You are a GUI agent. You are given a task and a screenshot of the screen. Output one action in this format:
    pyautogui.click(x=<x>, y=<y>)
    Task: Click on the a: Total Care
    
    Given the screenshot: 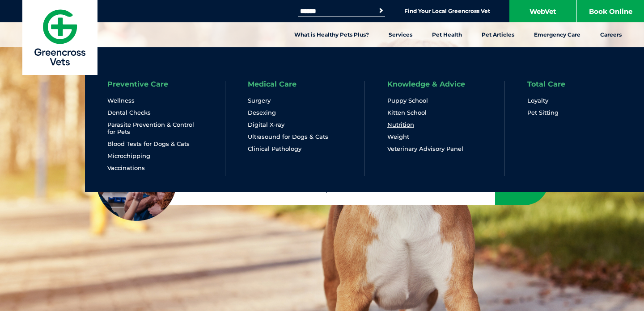 What is the action you would take?
    pyautogui.click(x=546, y=84)
    